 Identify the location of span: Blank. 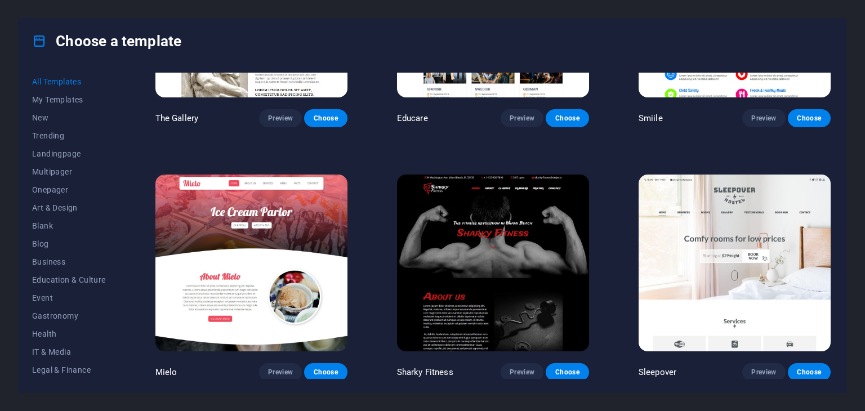
(69, 226).